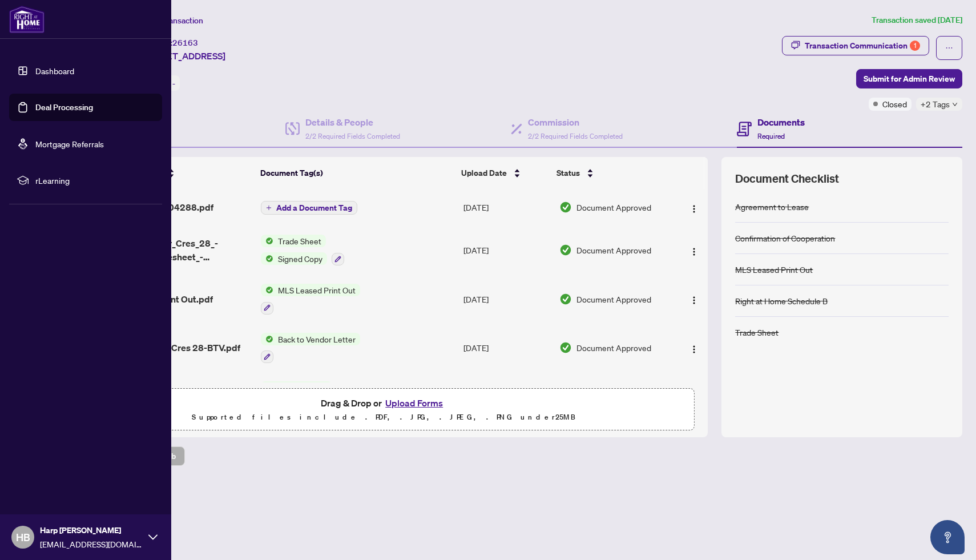  I want to click on span: 26163, so click(185, 43).